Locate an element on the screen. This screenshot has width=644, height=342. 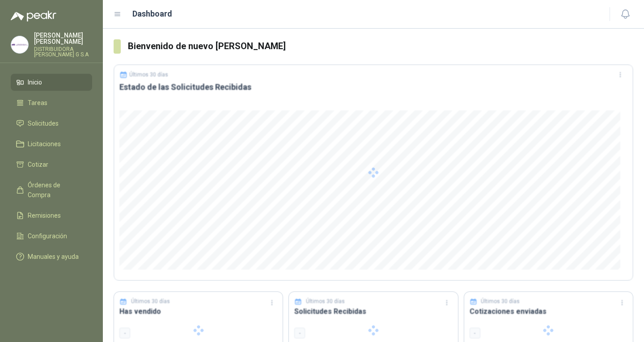
a: Órdenes de Compra is located at coordinates (51, 190).